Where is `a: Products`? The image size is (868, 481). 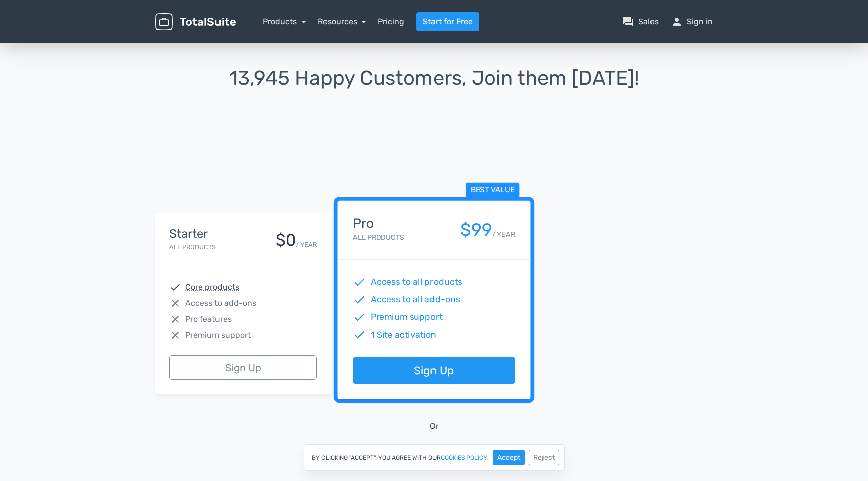
a: Products is located at coordinates (284, 21).